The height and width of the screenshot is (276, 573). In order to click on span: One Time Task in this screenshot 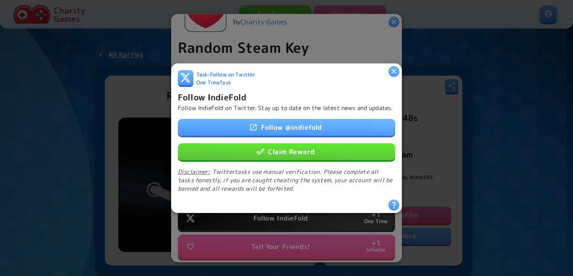, I will do `click(214, 83)`.